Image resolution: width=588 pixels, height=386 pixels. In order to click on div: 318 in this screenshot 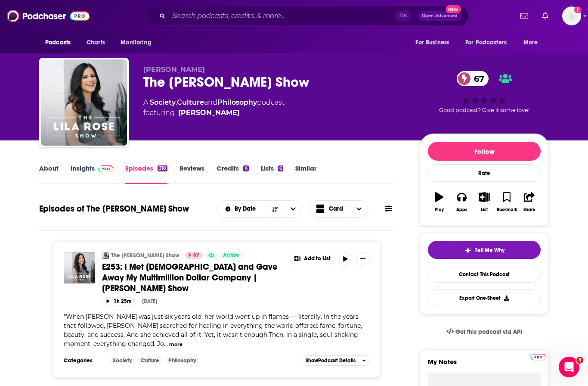, I will do `click(162, 168)`.